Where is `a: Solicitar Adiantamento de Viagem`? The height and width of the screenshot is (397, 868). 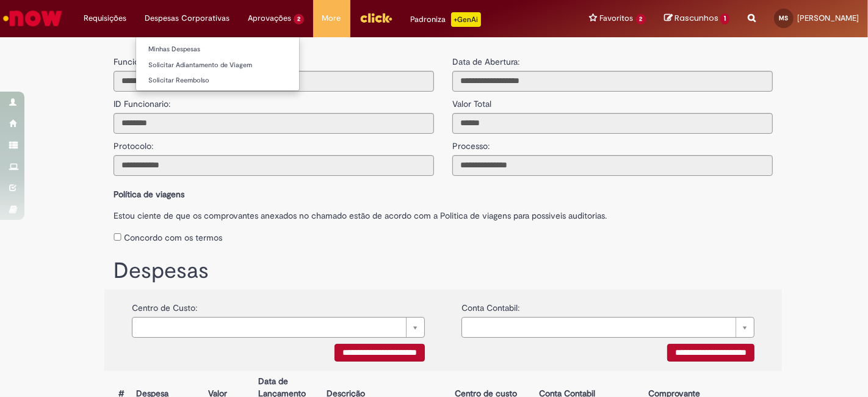 a: Solicitar Adiantamento de Viagem is located at coordinates (217, 65).